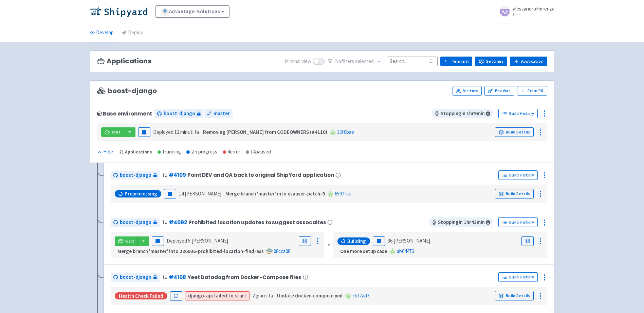 The width and height of the screenshot is (644, 313). I want to click on span: Yeet Datadog from Docker-Compose files, so click(245, 277).